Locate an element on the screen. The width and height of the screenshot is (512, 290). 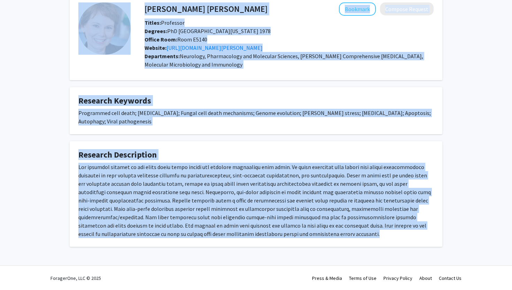
a: Press & Media is located at coordinates (327, 278).